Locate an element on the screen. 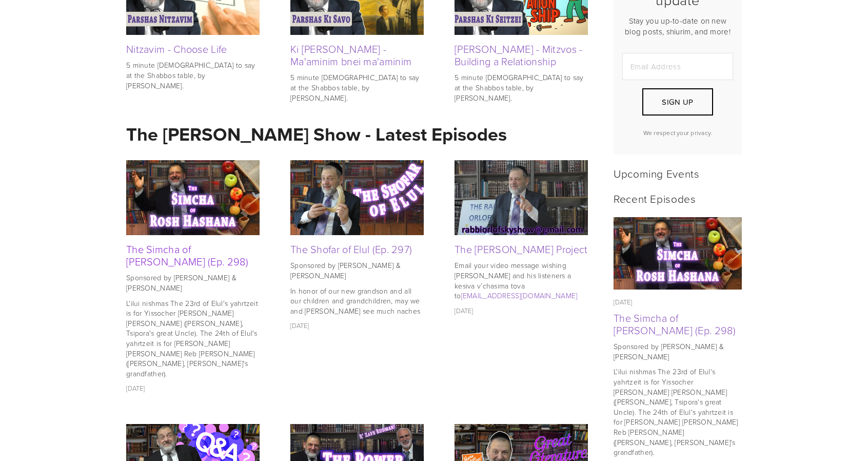 The width and height of the screenshot is (868, 461). img: The Shofar of Elul (Ep. 297) is located at coordinates (357, 198).